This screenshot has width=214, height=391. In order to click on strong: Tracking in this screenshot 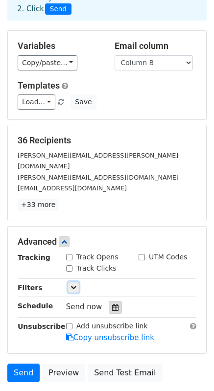, I will do `click(34, 258)`.